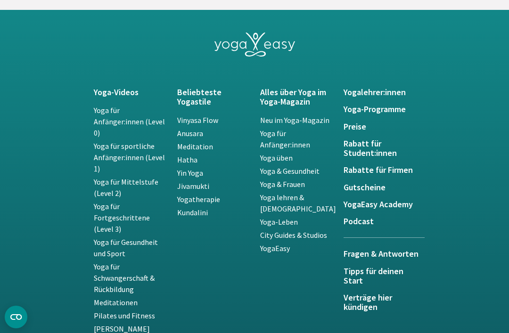 This screenshot has height=333, width=509. What do you see at coordinates (294, 235) in the screenshot?
I see `a: City Guides & Studios` at bounding box center [294, 235].